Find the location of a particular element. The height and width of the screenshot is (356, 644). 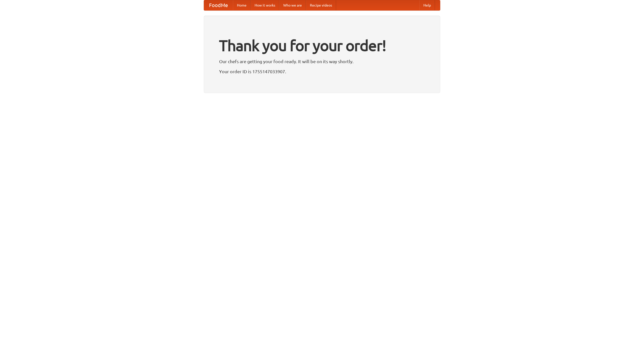

a: Recipe videos is located at coordinates (321, 5).